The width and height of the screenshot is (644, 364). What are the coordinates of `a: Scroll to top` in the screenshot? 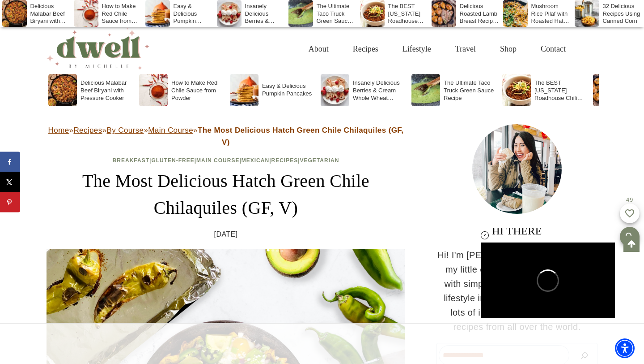 It's located at (632, 243).